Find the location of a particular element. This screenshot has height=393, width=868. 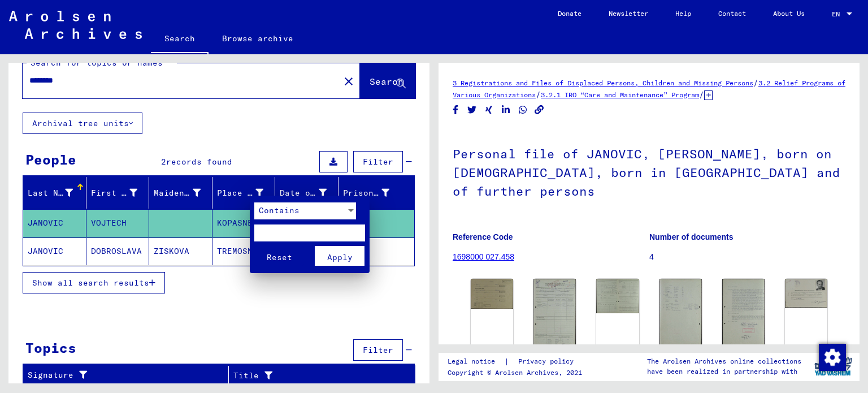

img: Change consent is located at coordinates (832, 357).